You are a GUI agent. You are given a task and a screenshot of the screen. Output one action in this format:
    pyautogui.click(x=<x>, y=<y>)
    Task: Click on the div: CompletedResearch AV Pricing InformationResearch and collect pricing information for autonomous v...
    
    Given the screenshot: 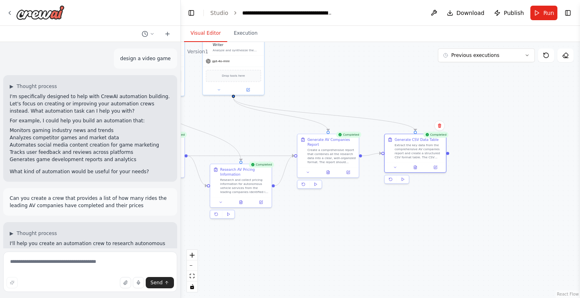 What is the action you would take?
    pyautogui.click(x=241, y=192)
    